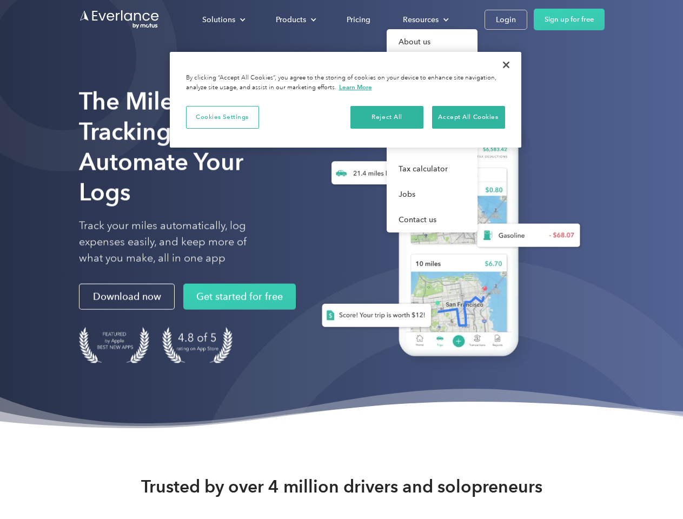 The image size is (683, 519). I want to click on div: Cookie banner, so click(346, 99).